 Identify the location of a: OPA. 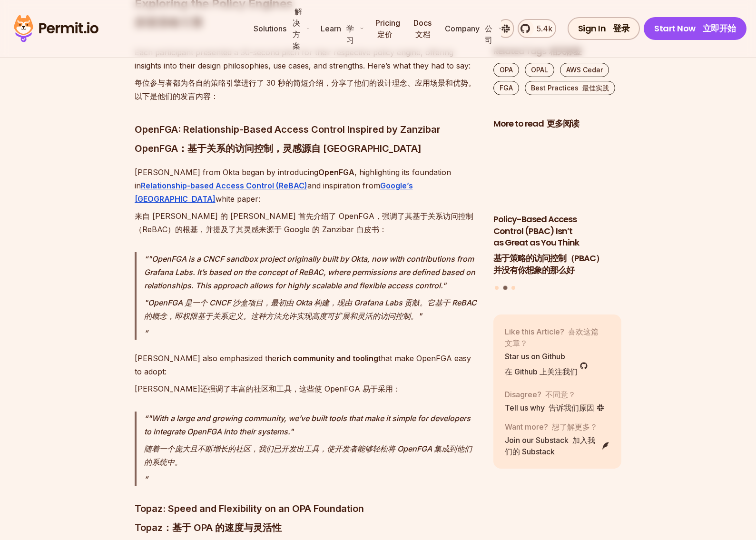
(507, 70).